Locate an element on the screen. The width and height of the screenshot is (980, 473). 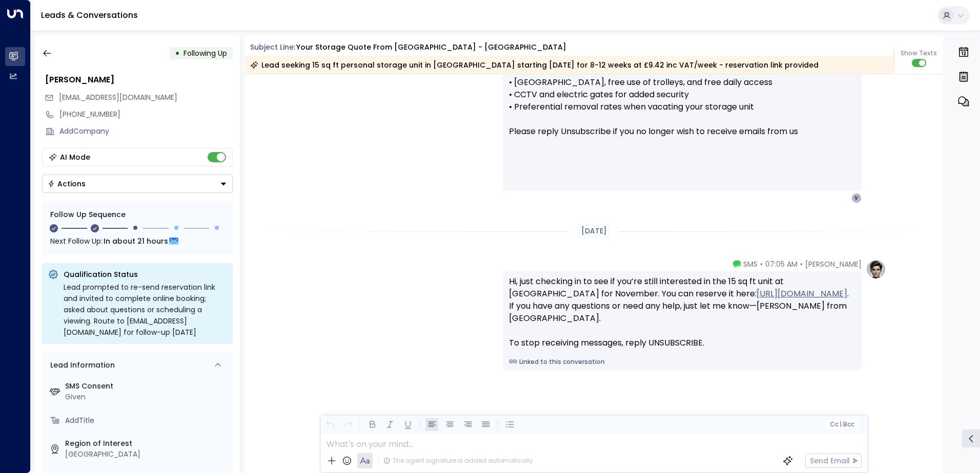
button: Actions is located at coordinates (138, 184).